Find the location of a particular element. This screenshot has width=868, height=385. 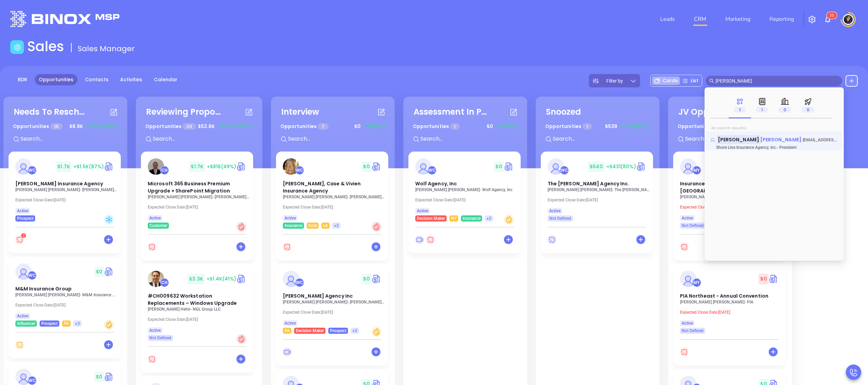

p: Elizabeth Moser - M&M Insurance Group is located at coordinates (67, 295).